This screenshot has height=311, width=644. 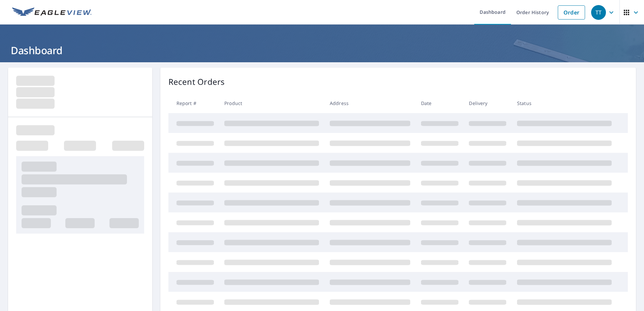 I want to click on p: Recent Orders, so click(x=197, y=82).